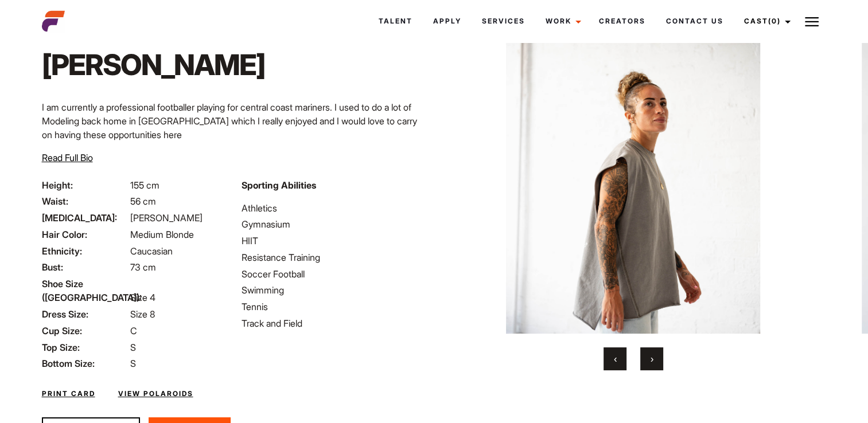 This screenshot has height=423, width=868. I want to click on span: Dress Size:, so click(85, 315).